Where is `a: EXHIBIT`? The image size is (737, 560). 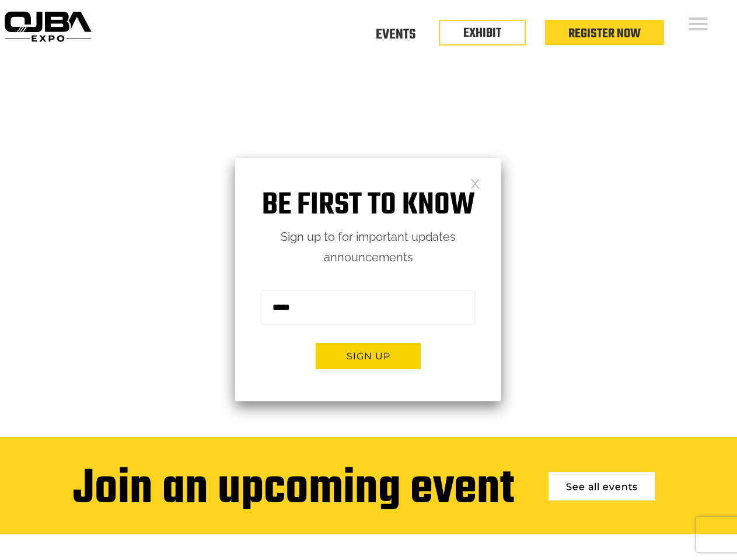
a: EXHIBIT is located at coordinates (482, 33).